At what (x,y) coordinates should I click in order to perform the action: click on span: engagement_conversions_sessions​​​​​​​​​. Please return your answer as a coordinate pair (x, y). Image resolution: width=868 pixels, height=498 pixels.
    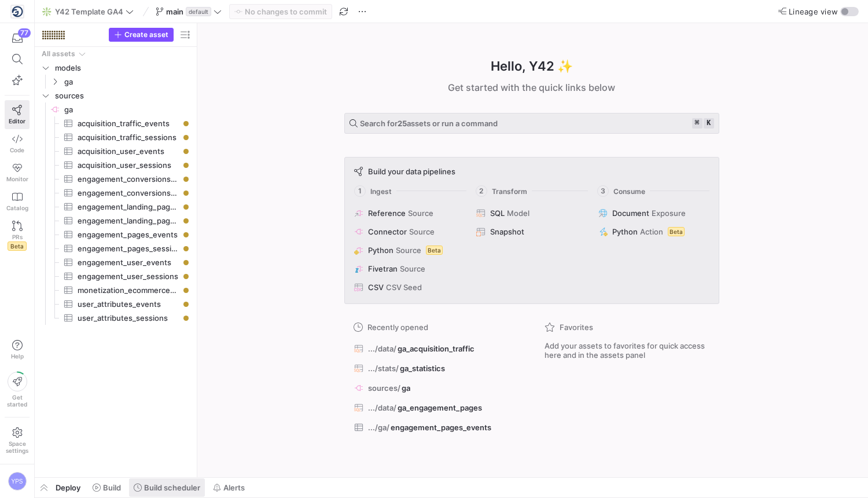
    Looking at the image, I should click on (128, 193).